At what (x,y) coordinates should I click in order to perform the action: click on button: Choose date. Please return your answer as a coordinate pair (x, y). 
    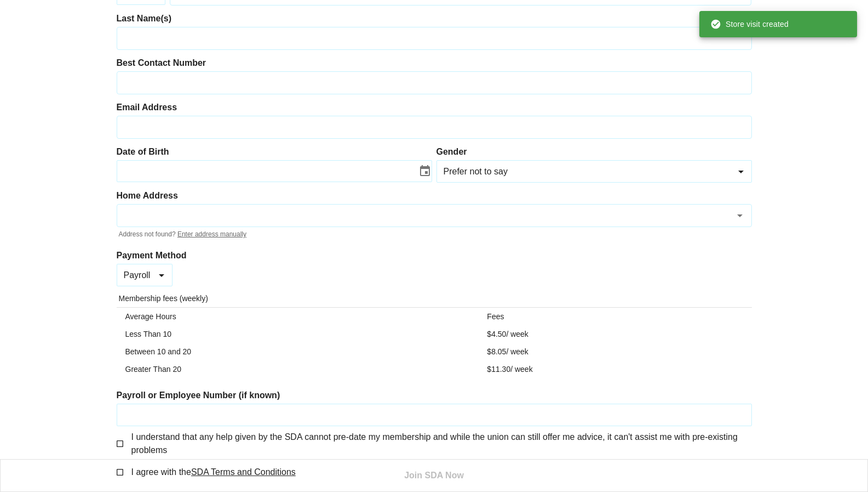
    Looking at the image, I should click on (425, 171).